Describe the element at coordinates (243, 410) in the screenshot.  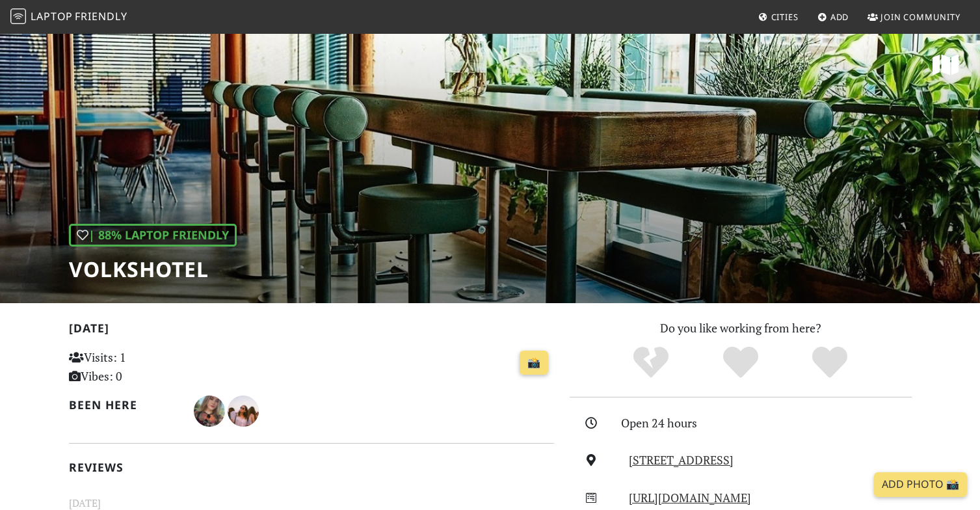
I see `span: Marta Fiolhais` at that location.